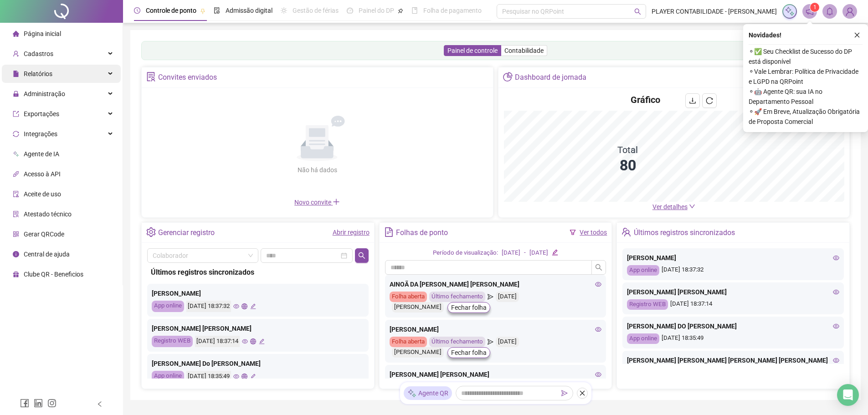 The height and width of the screenshot is (415, 868). I want to click on span: ⚬ ✅ Seu Checklist de Sucesso do DP está disponível, so click(805, 56).